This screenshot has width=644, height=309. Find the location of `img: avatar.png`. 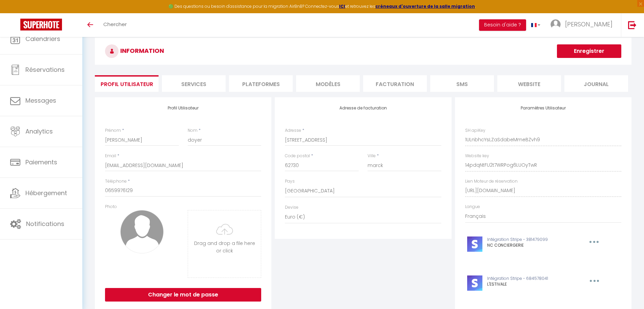

img: avatar.png is located at coordinates (142, 232).